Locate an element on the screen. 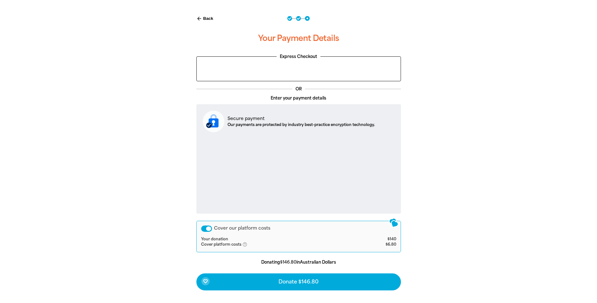  b: $146.80 is located at coordinates (288, 262).